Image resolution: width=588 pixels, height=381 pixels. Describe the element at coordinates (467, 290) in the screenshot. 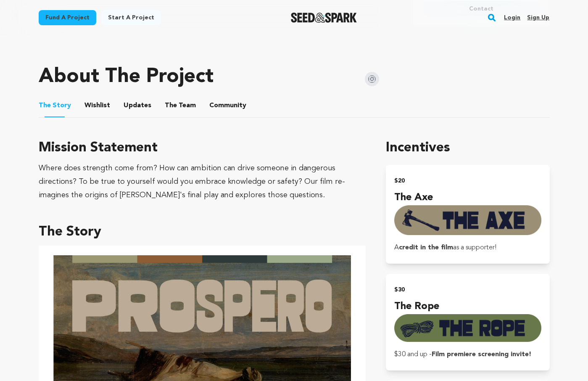

I see `h2: $30` at that location.